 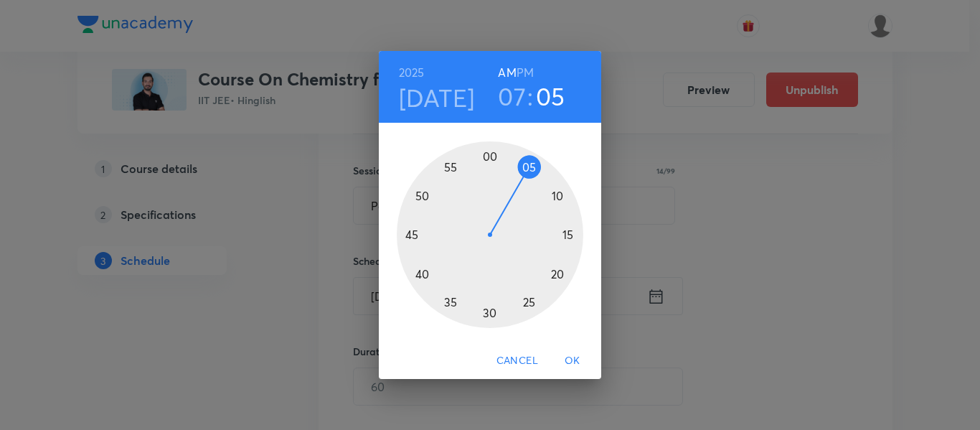 What do you see at coordinates (506, 72) in the screenshot?
I see `button: AM` at bounding box center [506, 72].